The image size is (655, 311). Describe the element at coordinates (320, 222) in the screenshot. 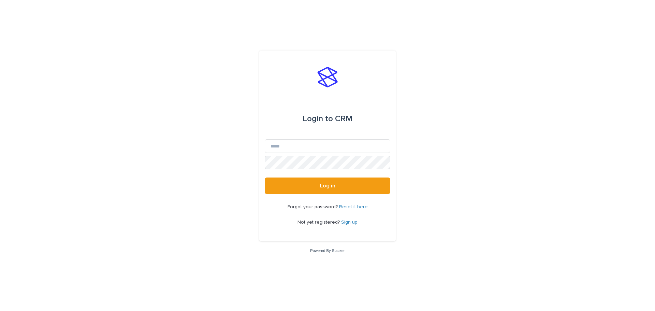

I see `span: Not yet registered?` at that location.